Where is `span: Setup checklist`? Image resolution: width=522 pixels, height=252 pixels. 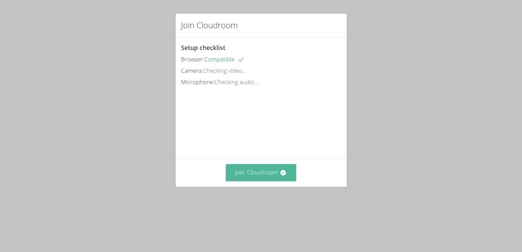
span: Setup checklist is located at coordinates (203, 47).